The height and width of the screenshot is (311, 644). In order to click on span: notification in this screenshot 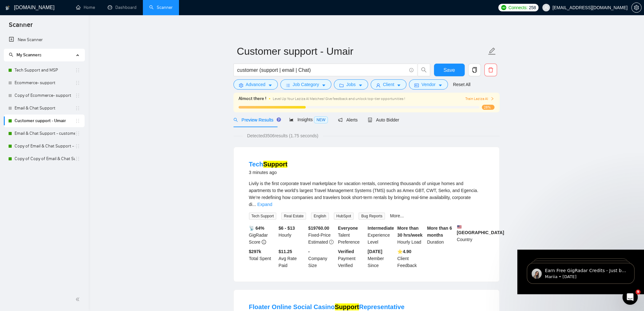, I will do `click(341, 120)`.